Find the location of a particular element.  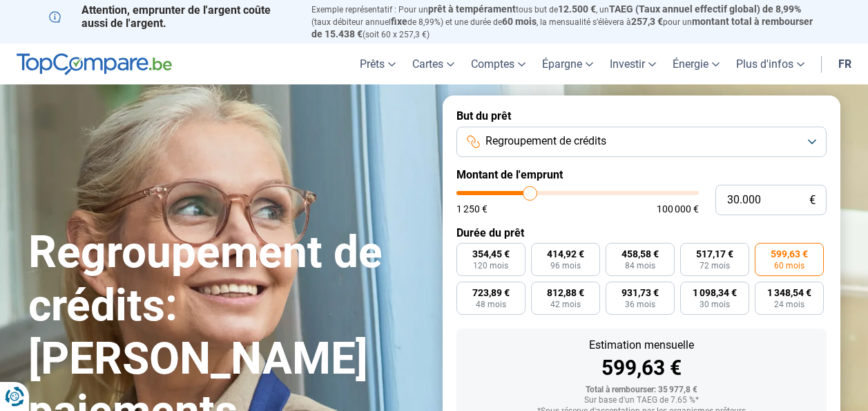

div: Sur base d'un TAEG de 7.65 %* is located at coordinates (641, 400).